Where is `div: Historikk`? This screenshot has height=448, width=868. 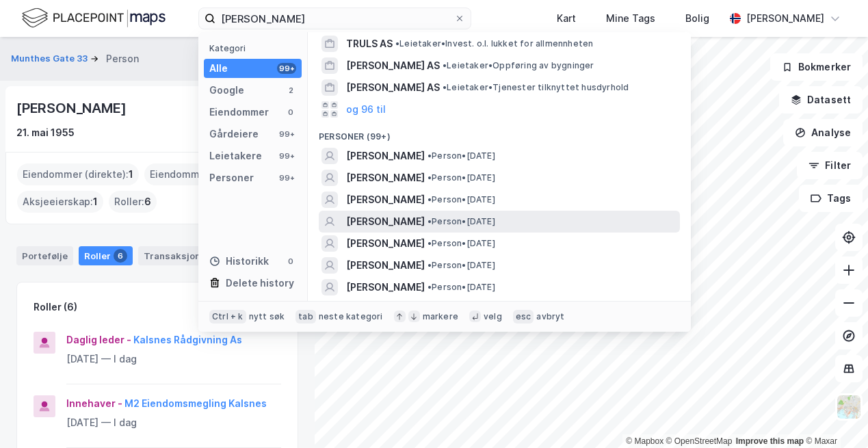
div: Historikk is located at coordinates (238, 261).